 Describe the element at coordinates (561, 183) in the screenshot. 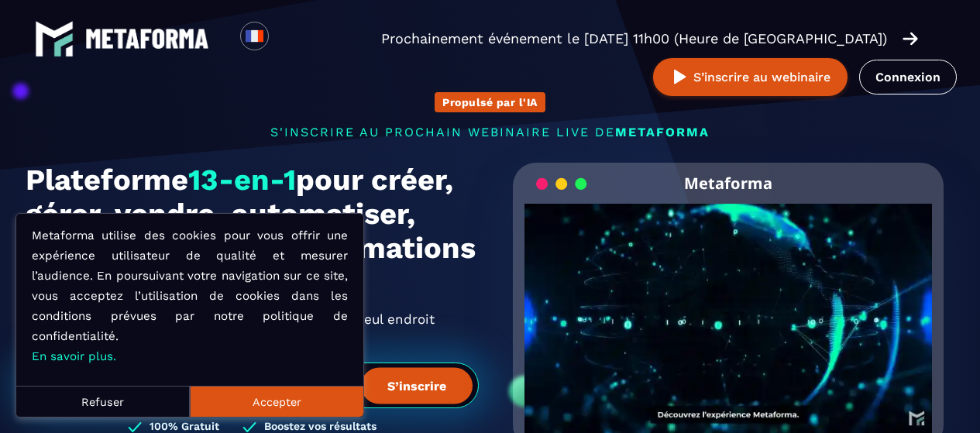

I see `img: loading` at that location.